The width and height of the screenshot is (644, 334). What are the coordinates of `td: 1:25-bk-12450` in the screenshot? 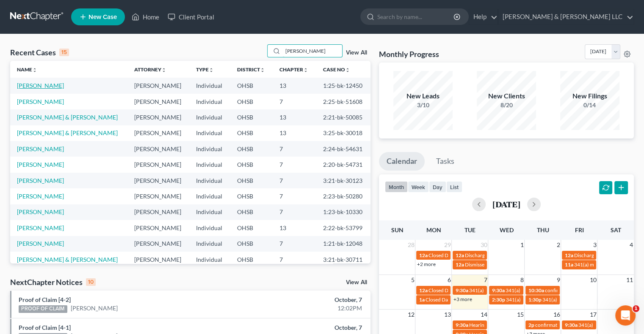 It's located at (343, 85).